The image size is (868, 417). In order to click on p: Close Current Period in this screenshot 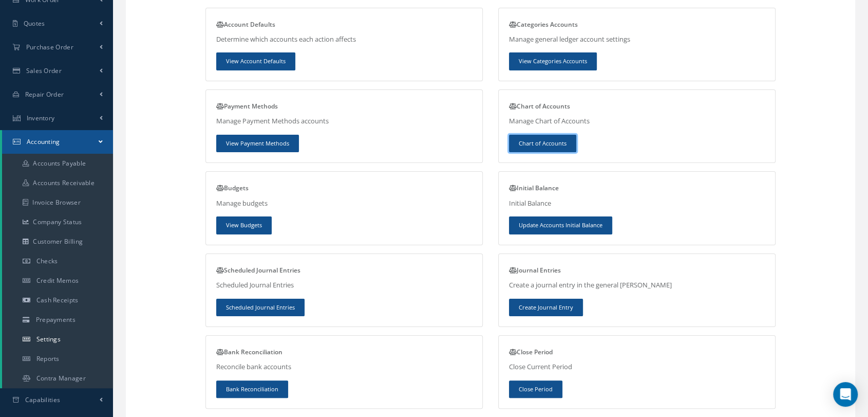, I will do `click(637, 367)`.